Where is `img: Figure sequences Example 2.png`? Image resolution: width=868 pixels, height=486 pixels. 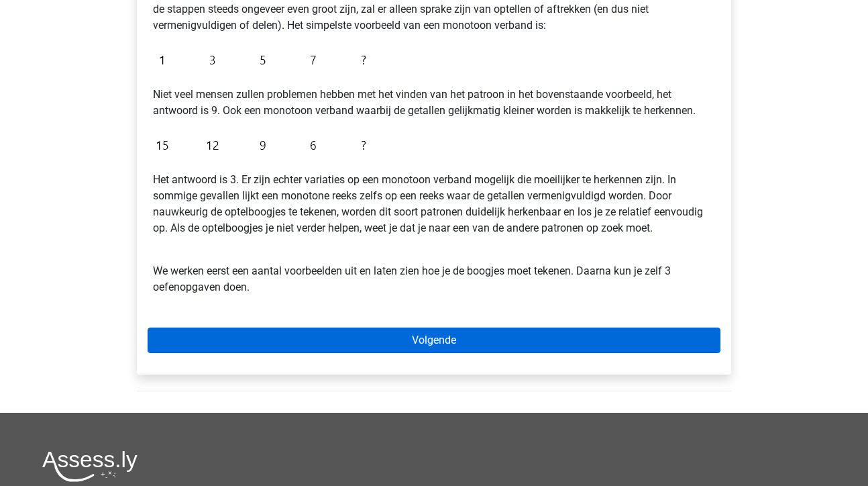
img: Figure sequences Example 2.png is located at coordinates (263, 145).